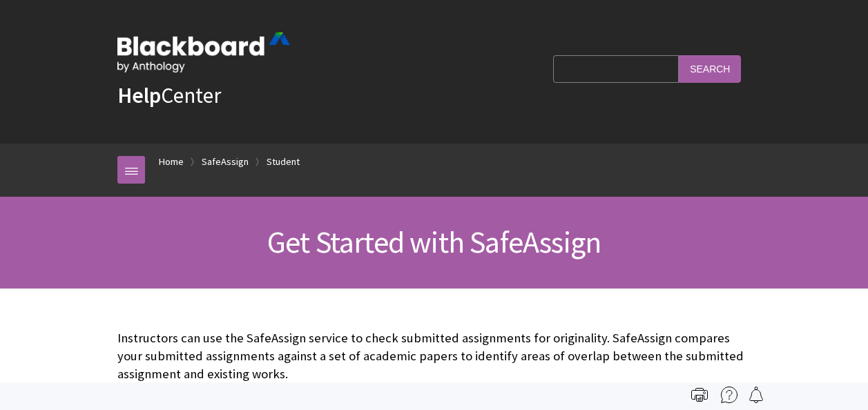  Describe the element at coordinates (756, 395) in the screenshot. I see `img: Follow this page` at that location.